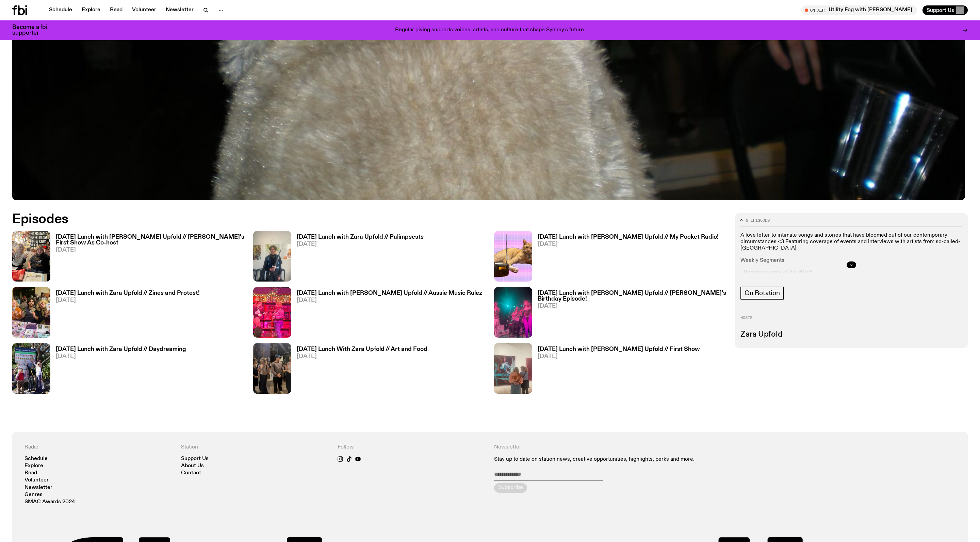 The width and height of the screenshot is (980, 542). Describe the element at coordinates (412, 447) in the screenshot. I see `h4: Follow` at that location.